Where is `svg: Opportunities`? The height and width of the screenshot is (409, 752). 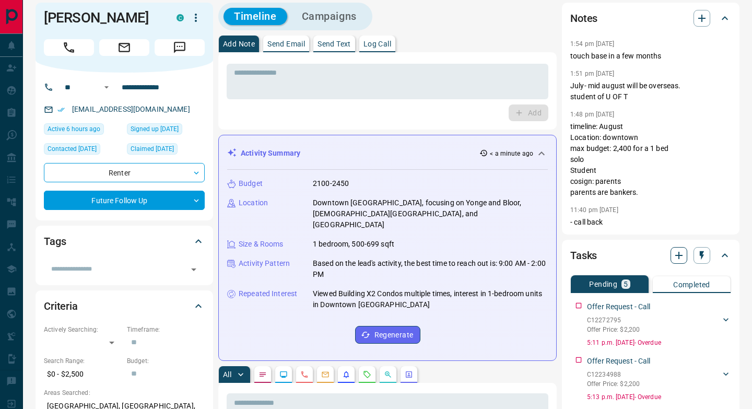 svg: Opportunities is located at coordinates (388, 375).